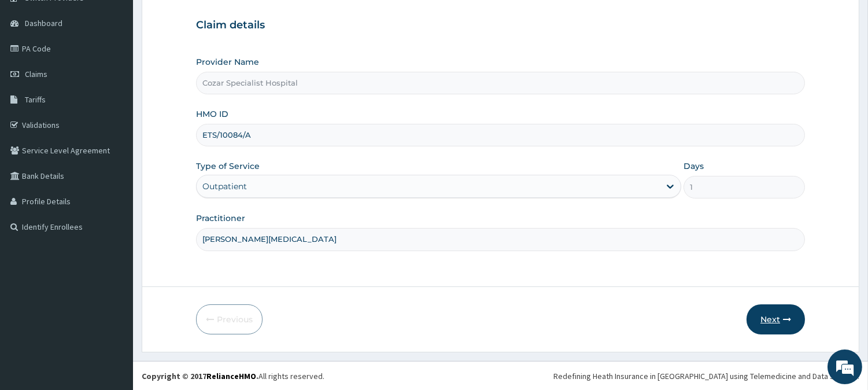 This screenshot has width=868, height=390. I want to click on span: Dashboard, so click(43, 23).